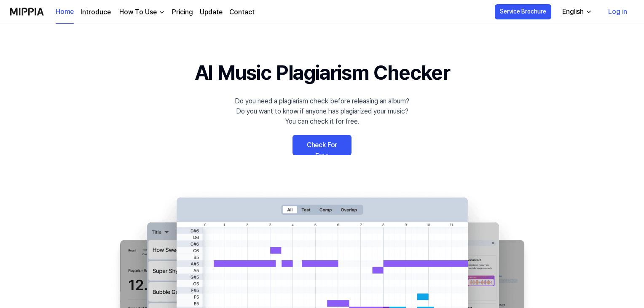  What do you see at coordinates (96, 12) in the screenshot?
I see `a: Introduce` at bounding box center [96, 12].